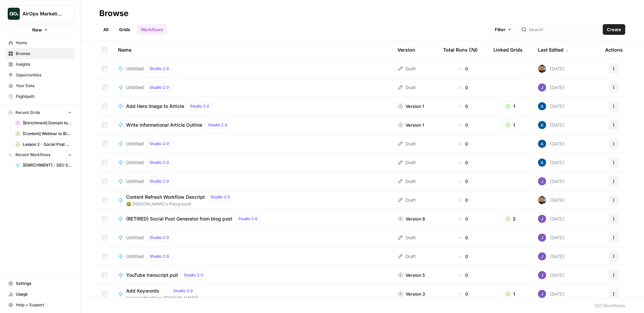  Describe the element at coordinates (503, 29) in the screenshot. I see `button: Filter` at that location.